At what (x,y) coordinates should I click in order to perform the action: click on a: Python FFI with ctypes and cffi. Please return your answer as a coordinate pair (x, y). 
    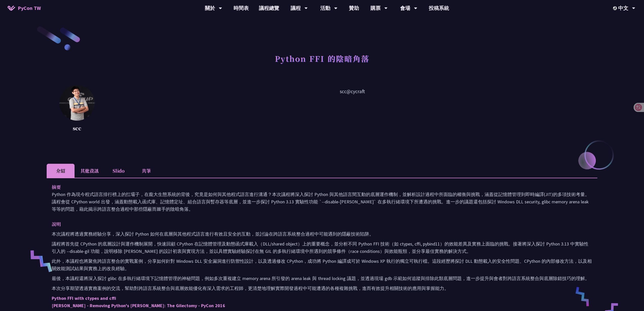
    Looking at the image, I should click on (84, 298).